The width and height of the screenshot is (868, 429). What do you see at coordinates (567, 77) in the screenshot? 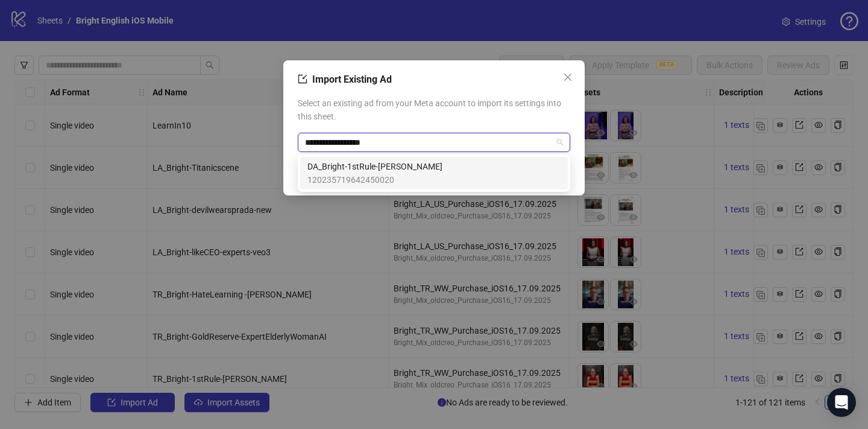
I see `span: close` at bounding box center [567, 77].